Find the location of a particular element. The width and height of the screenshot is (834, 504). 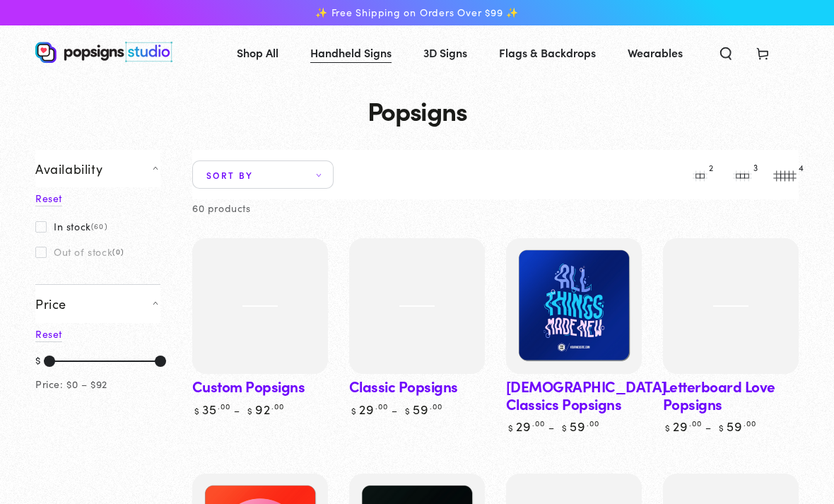

a: Letterboard Love PopsignsLetterboard Love Popsigns is located at coordinates (731, 306).